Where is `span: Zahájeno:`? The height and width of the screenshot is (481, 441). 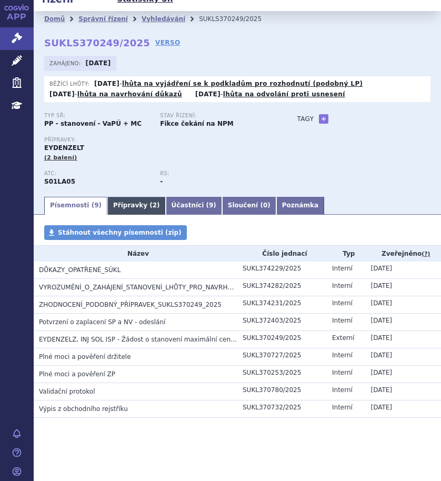
span: Zahájeno: is located at coordinates (66, 63).